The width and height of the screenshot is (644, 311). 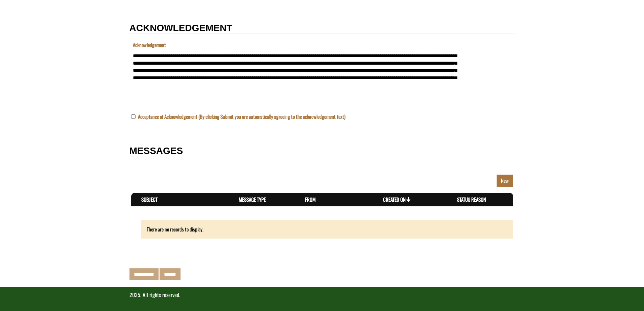 What do you see at coordinates (242, 116) in the screenshot?
I see `label: Acceptance of Acknowledgement (By clicking Submit you are automatically agreeing to the acknowled...` at bounding box center [242, 116].